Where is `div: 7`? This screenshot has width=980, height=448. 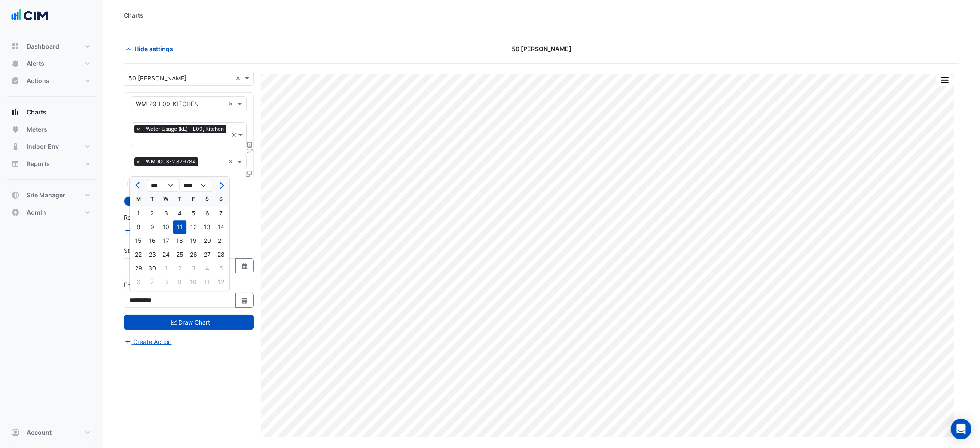 div: 7 is located at coordinates (152, 282).